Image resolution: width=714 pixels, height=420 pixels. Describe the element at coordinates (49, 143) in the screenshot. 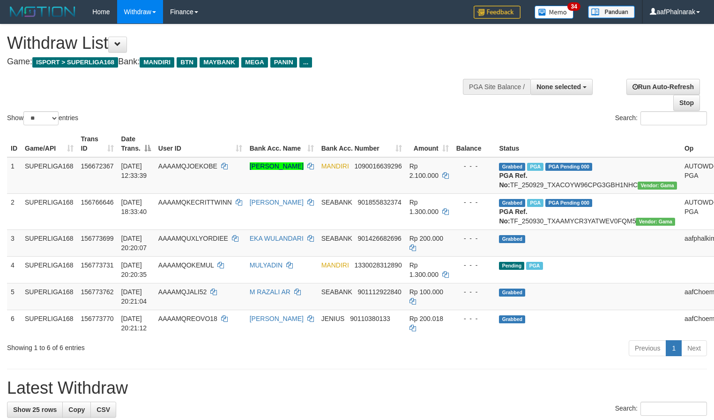

I see `th: Game/API: activate to sort column ascending` at that location.